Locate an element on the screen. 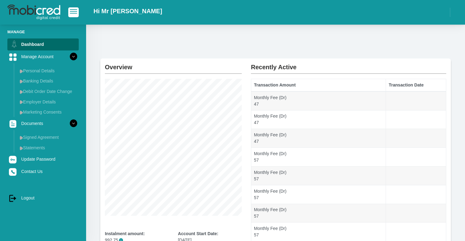 Image resolution: width=465 pixels, height=241 pixels. a: Dashboard is located at coordinates (43, 44).